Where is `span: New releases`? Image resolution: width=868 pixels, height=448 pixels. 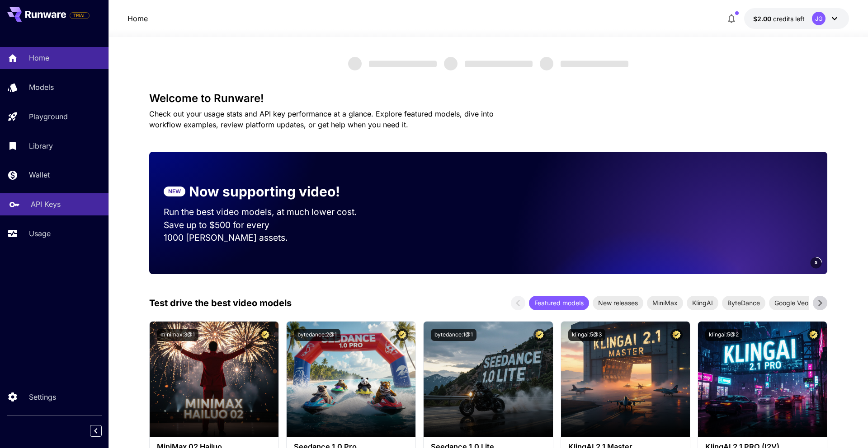 span: New releases is located at coordinates (618, 303).